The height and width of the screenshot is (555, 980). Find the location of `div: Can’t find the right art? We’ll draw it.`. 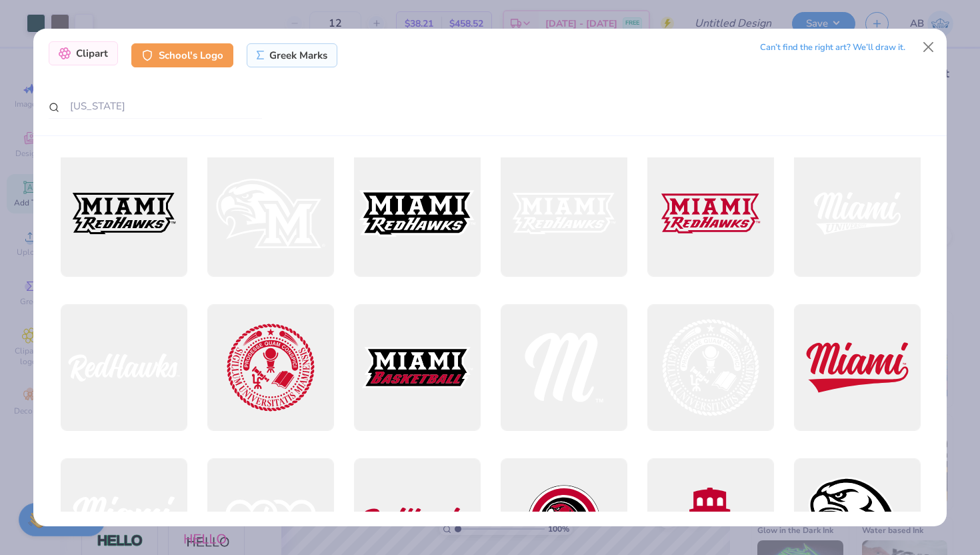

div: Can’t find the right art? We’ll draw it. is located at coordinates (833, 48).